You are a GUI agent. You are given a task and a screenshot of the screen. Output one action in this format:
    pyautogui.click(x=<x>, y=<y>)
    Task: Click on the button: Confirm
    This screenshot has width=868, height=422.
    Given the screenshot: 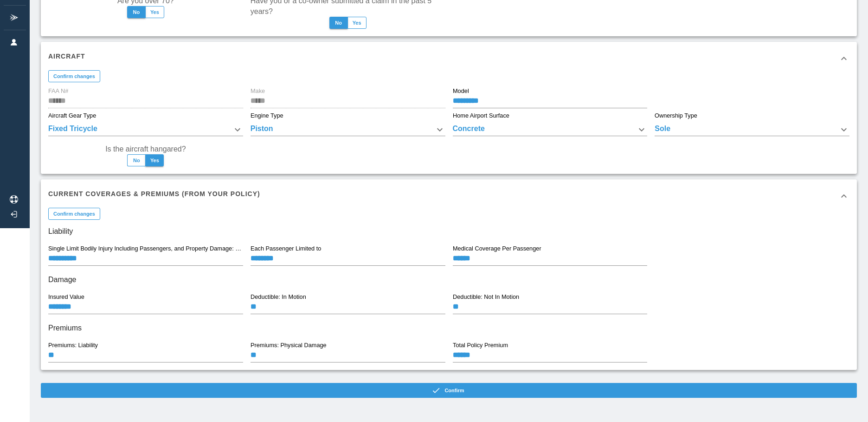 What is the action you would take?
    pyautogui.click(x=449, y=390)
    